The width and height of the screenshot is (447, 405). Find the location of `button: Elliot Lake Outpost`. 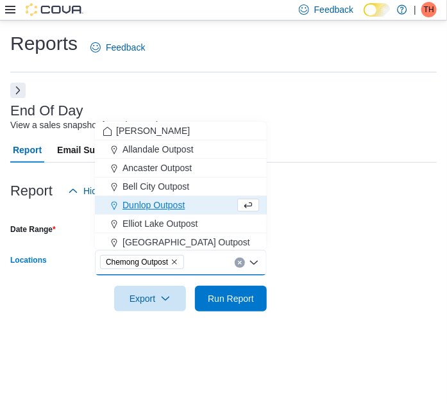

button: Elliot Lake Outpost is located at coordinates (181, 224).